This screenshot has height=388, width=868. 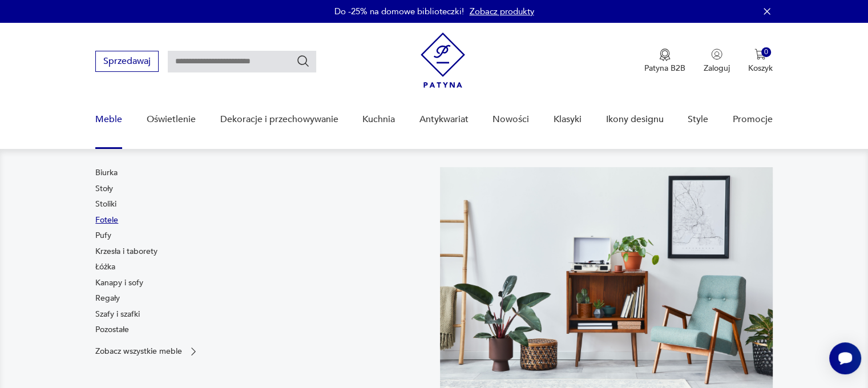 I want to click on button: 0Koszyk, so click(x=760, y=61).